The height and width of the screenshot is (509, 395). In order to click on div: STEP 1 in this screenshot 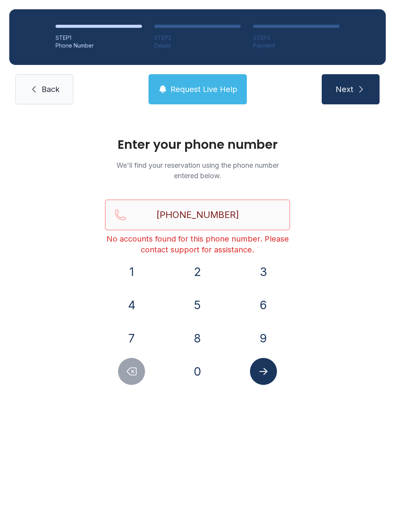, I will do `click(99, 38)`.